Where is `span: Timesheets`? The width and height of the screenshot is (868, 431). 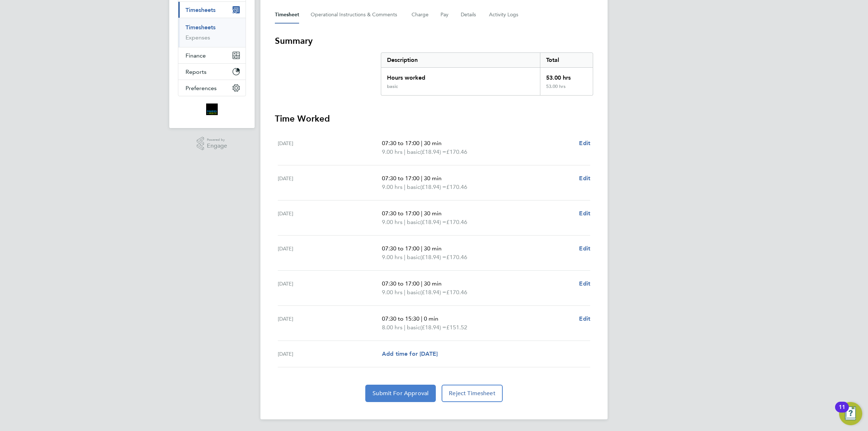 span: Timesheets is located at coordinates (200, 10).